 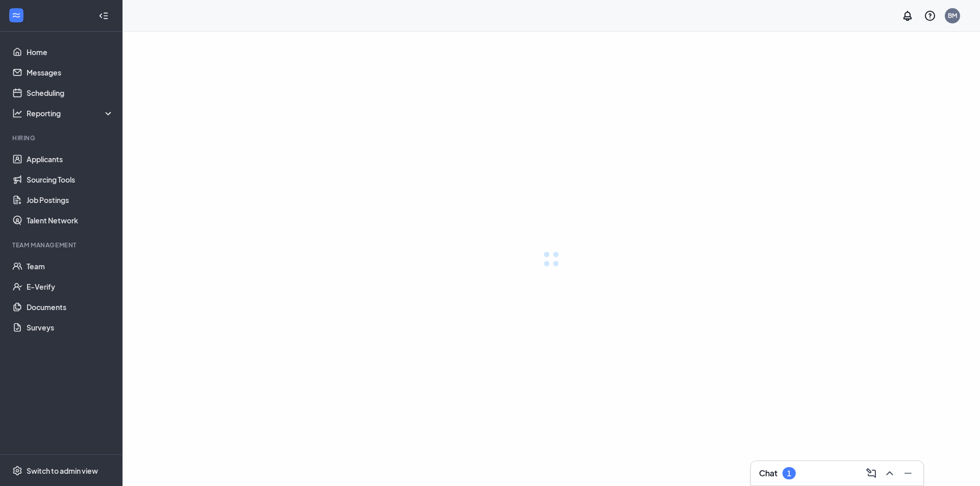 What do you see at coordinates (62, 137) in the screenshot?
I see `div: Hiring` at bounding box center [62, 137].